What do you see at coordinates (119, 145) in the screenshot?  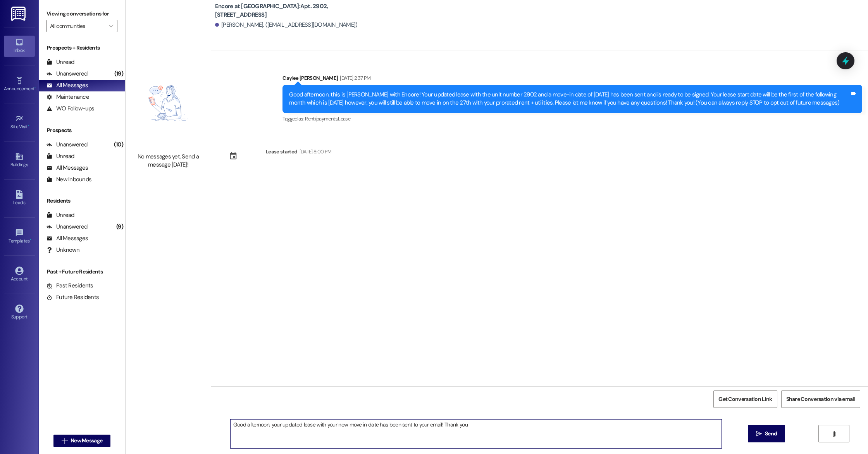 I see `div: (10)` at bounding box center [119, 145].